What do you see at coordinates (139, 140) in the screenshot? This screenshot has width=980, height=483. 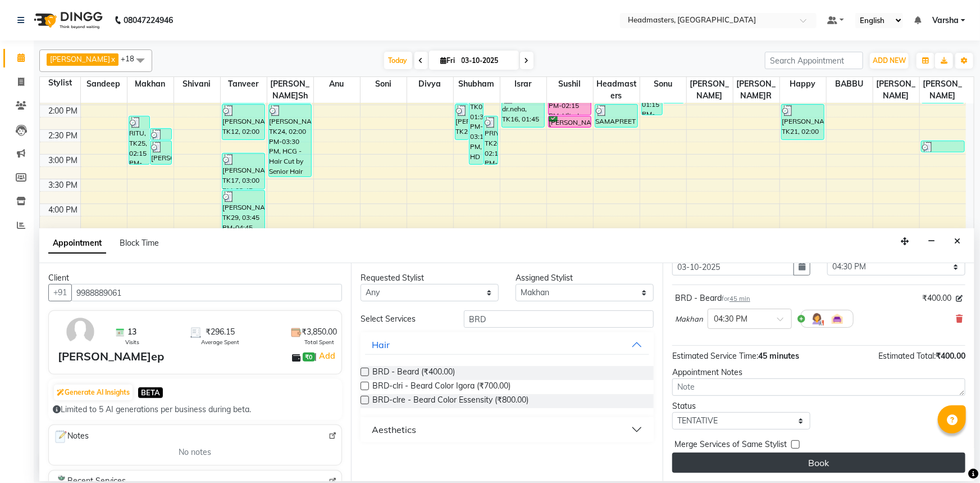 I see `div: RITU, TK25, 02:15 PM-03:15 PM, HCG - Hair Cut by Senior Hair Stylist` at bounding box center [139, 140].